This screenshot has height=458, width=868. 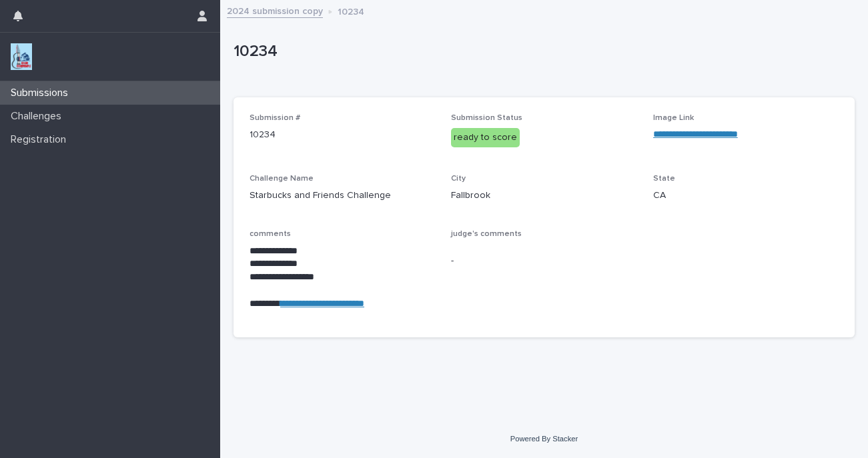 What do you see at coordinates (275, 118) in the screenshot?
I see `span: Submission #` at bounding box center [275, 118].